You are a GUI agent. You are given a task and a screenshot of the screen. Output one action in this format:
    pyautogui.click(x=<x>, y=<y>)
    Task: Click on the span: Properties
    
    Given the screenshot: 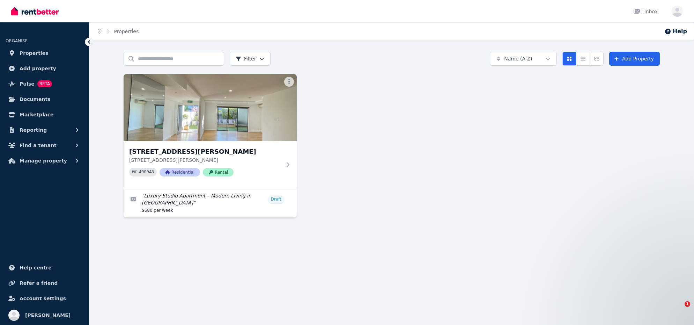 What is the action you would take?
    pyautogui.click(x=34, y=53)
    